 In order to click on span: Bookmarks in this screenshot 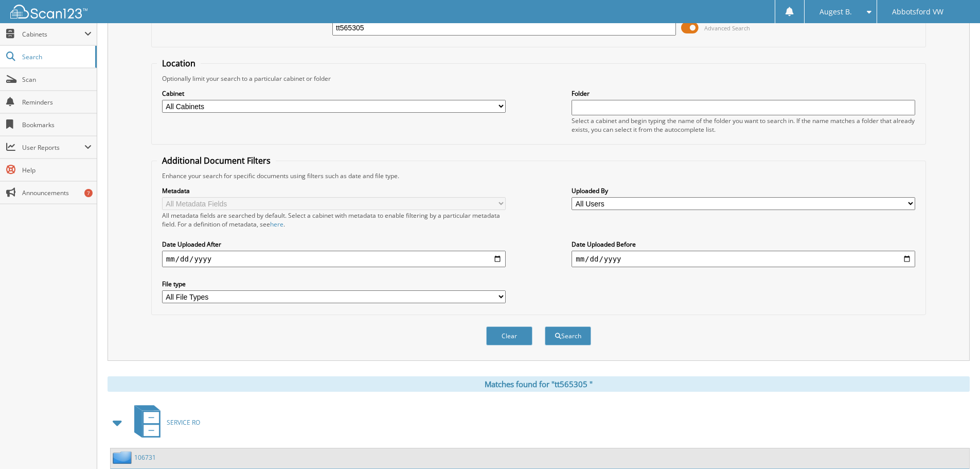, I will do `click(57, 124)`.